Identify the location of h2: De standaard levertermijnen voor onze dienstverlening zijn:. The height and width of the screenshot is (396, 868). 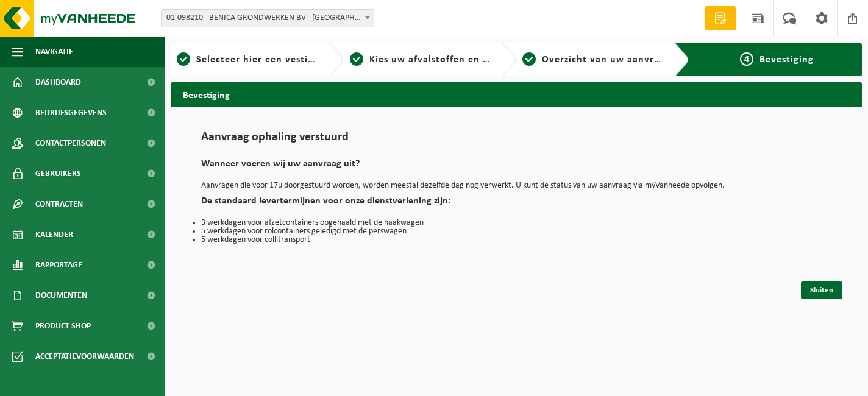
(516, 204).